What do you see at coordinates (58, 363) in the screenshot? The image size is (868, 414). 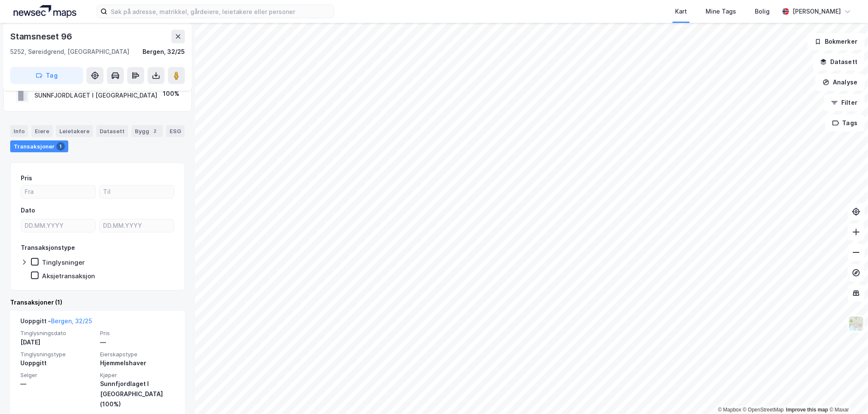 I see `div: Uoppgitt` at bounding box center [58, 363].